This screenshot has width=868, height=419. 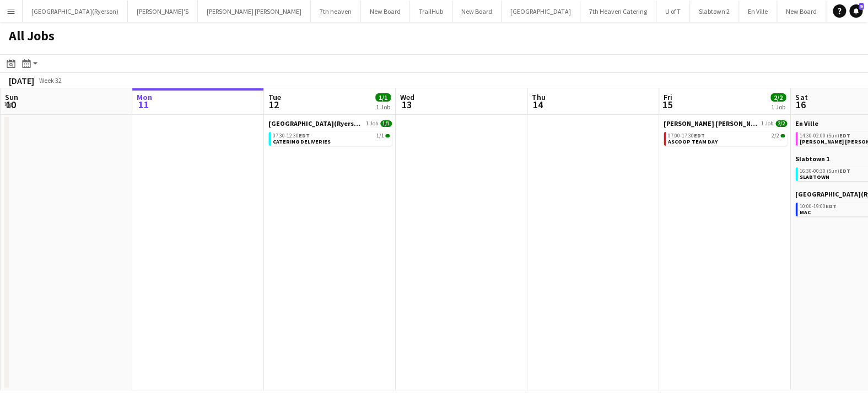 I want to click on span: 07:30-12:30, so click(x=291, y=136).